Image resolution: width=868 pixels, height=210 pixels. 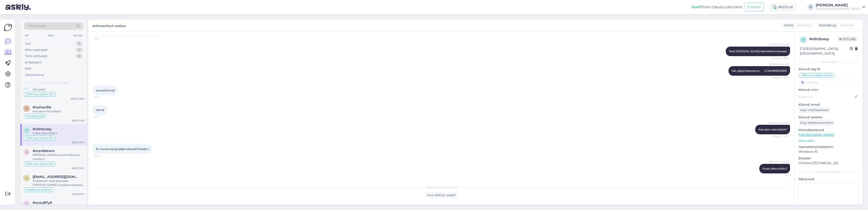 I want to click on div: Klient, so click(x=788, y=25).